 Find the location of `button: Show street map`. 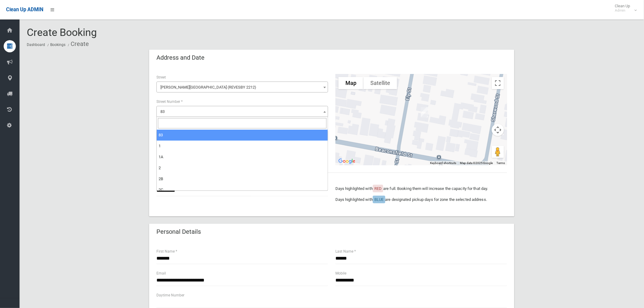

button: Show street map is located at coordinates (351, 83).